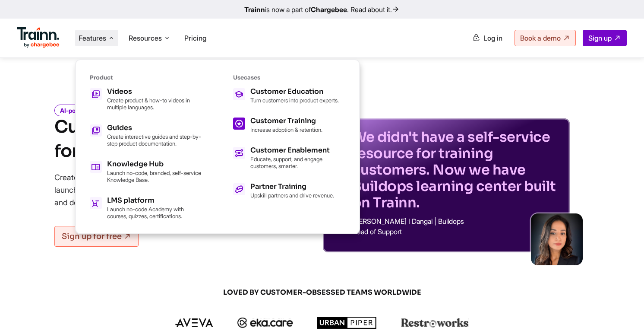  What do you see at coordinates (286, 130) in the screenshot?
I see `p: Increase adoption & retention.` at bounding box center [286, 130].